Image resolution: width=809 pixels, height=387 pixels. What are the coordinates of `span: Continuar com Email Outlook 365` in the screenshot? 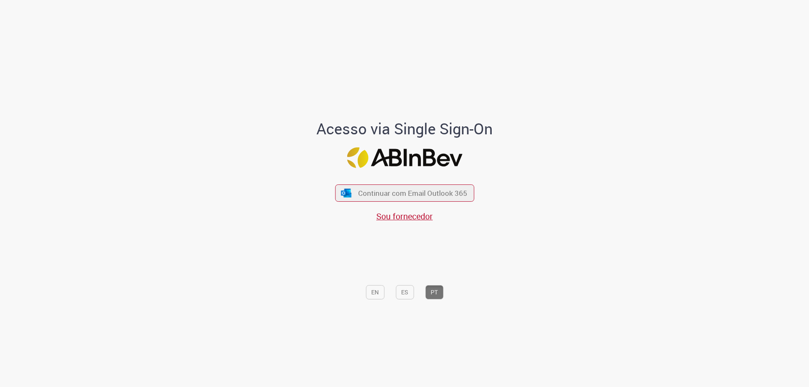 It's located at (412, 193).